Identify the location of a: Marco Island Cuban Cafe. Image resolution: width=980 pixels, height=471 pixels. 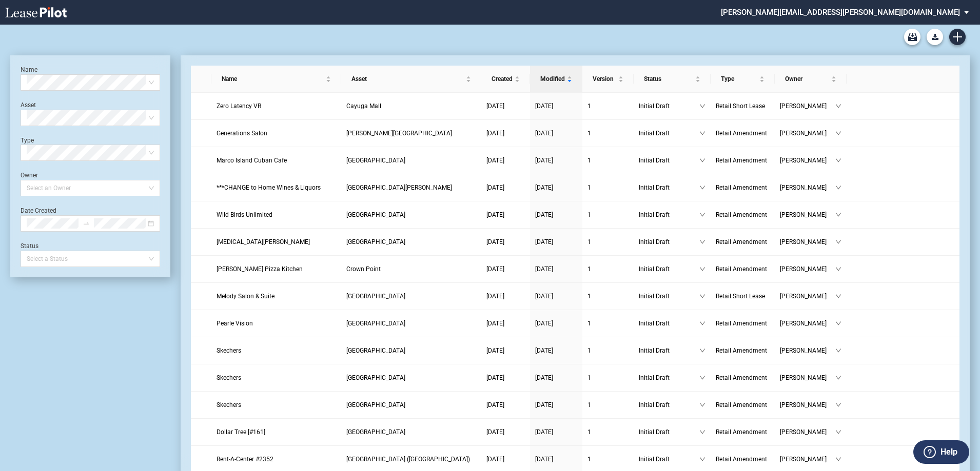
(277, 161).